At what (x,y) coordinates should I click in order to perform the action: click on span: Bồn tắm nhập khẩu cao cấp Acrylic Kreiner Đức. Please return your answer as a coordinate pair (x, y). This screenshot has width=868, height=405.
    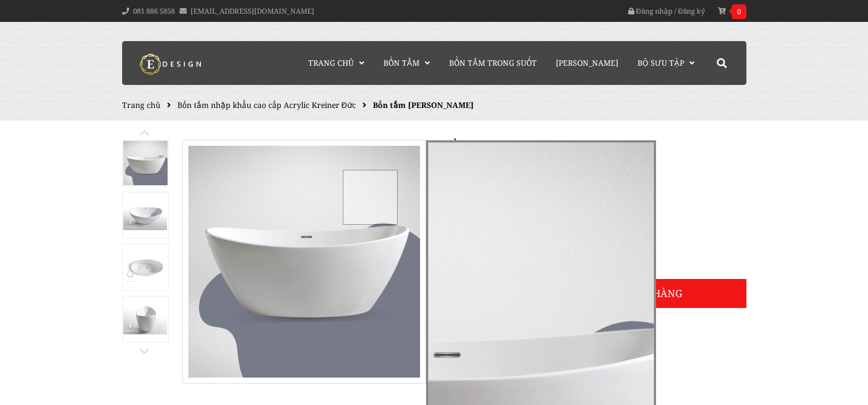
    Looking at the image, I should click on (266, 105).